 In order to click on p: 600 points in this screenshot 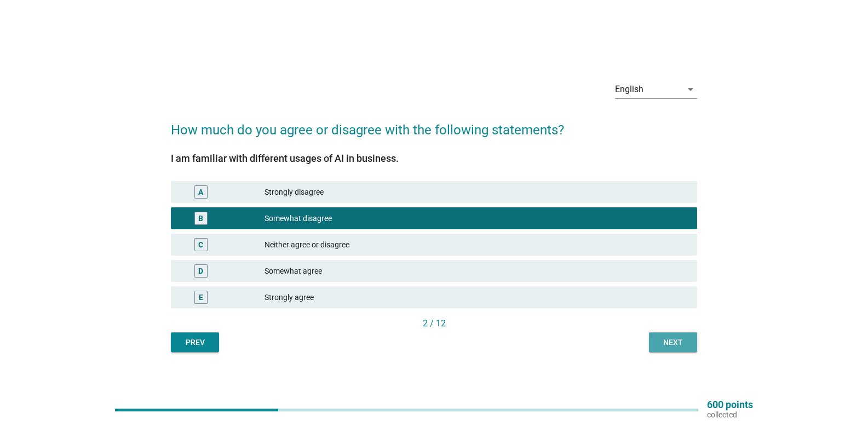, I will do `click(730, 405)`.